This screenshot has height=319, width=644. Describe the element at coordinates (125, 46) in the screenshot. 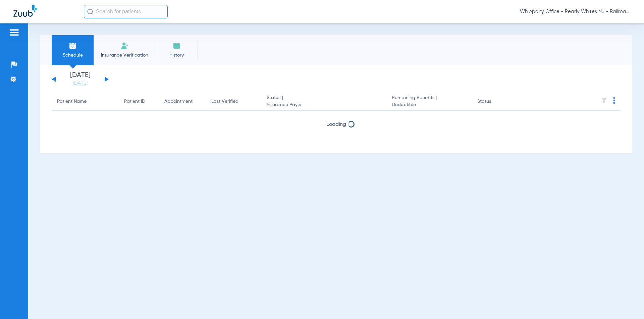

I see `img: Manual Insurance Verification` at that location.